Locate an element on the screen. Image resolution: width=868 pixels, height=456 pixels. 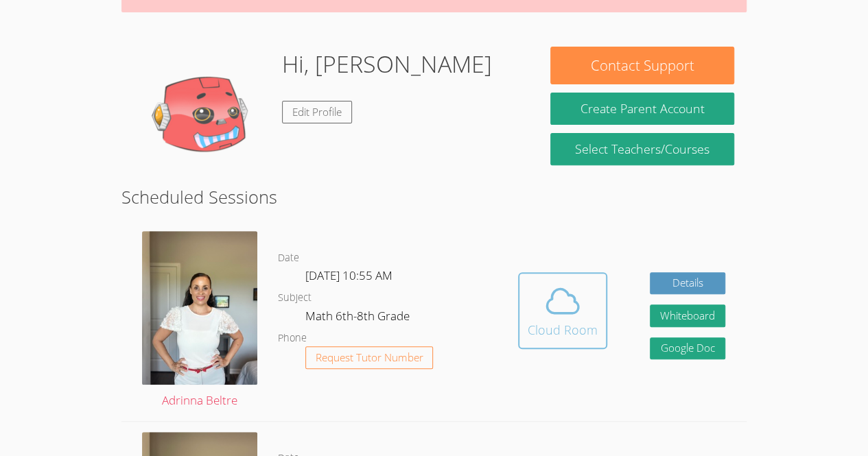
a: Adrinna Beltre is located at coordinates (199, 321).